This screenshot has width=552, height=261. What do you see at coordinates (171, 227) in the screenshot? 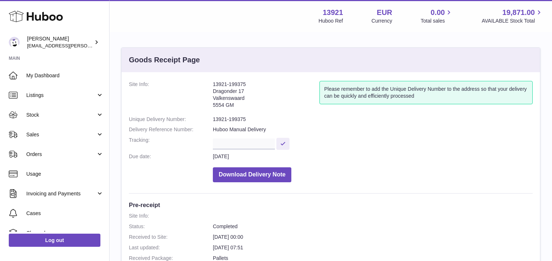
I see `dt: Status:` at bounding box center [171, 227].